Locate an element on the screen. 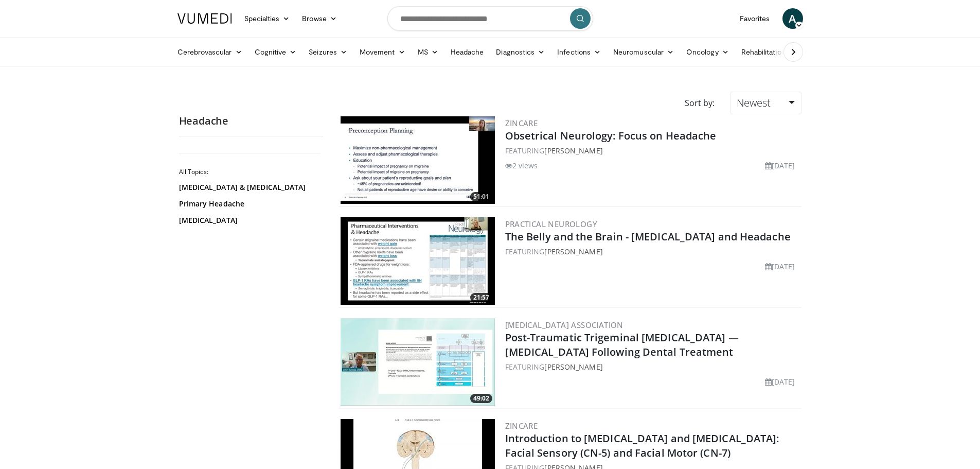 The width and height of the screenshot is (980, 469). span: Newest is located at coordinates (753, 103).